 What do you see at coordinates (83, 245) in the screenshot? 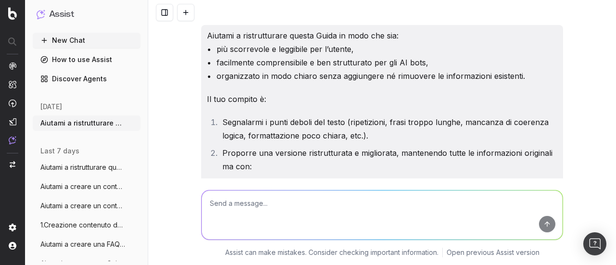
I see `span: Aiutami a creare una FAQ da zero per il` at bounding box center [83, 245].